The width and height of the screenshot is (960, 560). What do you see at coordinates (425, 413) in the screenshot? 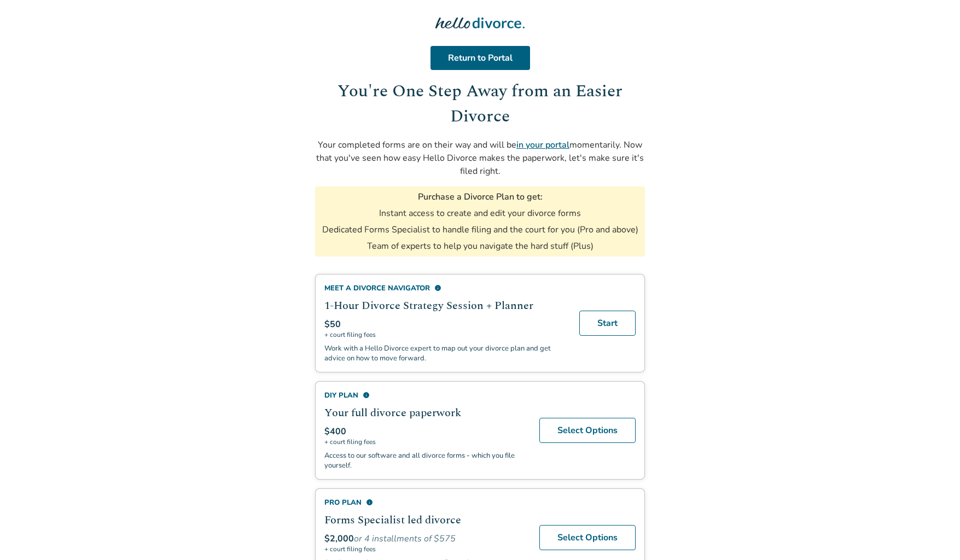
I see `h2: Your full divorce paperwork` at bounding box center [425, 413].